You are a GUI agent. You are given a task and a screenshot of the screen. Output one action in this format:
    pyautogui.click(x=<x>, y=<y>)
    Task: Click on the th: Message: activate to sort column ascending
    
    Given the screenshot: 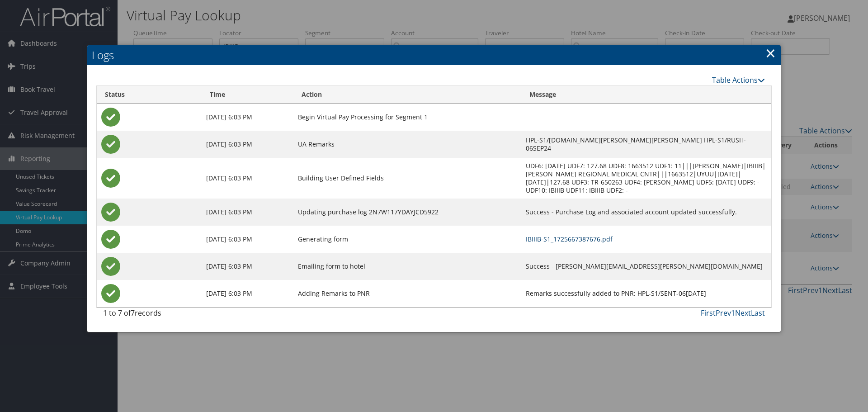 What is the action you would take?
    pyautogui.click(x=646, y=94)
    